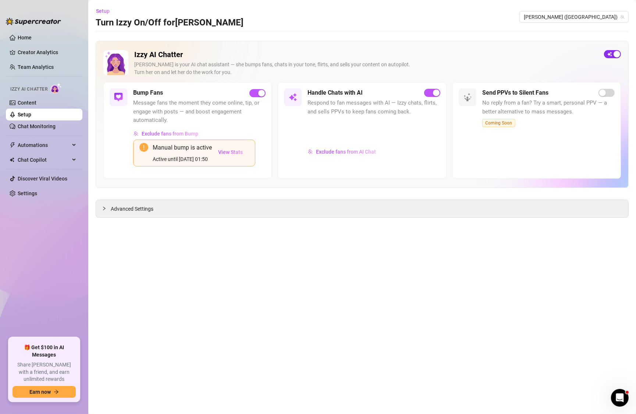 This screenshot has height=414, width=636. I want to click on a: Content, so click(27, 103).